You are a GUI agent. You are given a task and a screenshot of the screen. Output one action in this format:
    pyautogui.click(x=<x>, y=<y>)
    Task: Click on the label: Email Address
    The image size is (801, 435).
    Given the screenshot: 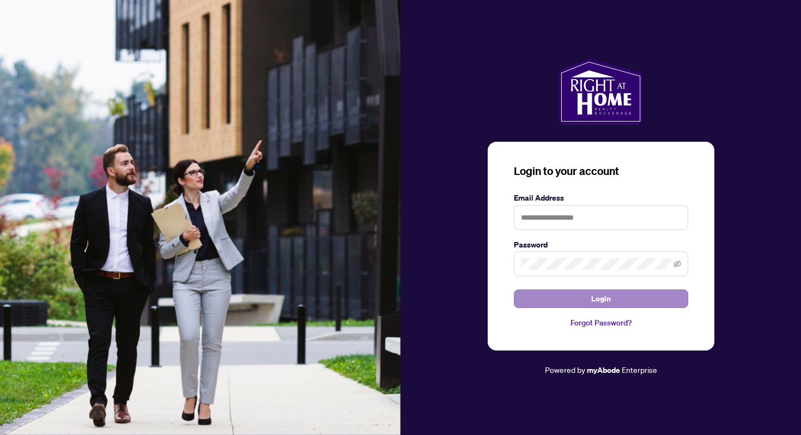 What is the action you would take?
    pyautogui.click(x=601, y=198)
    